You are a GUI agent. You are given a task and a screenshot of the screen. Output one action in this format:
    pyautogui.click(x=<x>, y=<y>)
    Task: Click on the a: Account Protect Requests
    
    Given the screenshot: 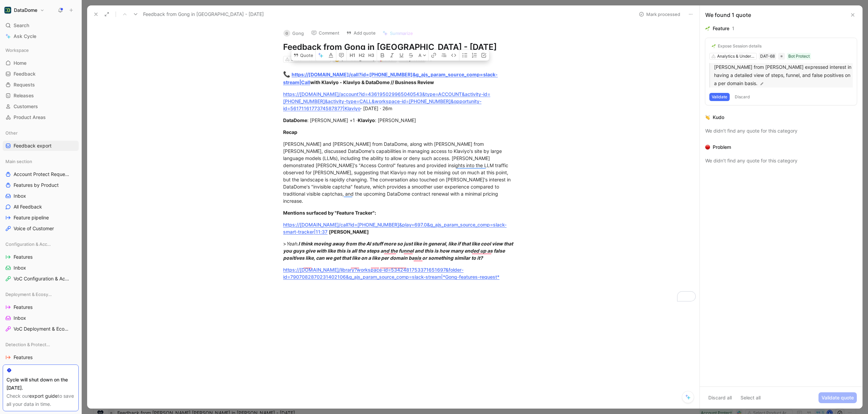 What is the action you would take?
    pyautogui.click(x=41, y=174)
    